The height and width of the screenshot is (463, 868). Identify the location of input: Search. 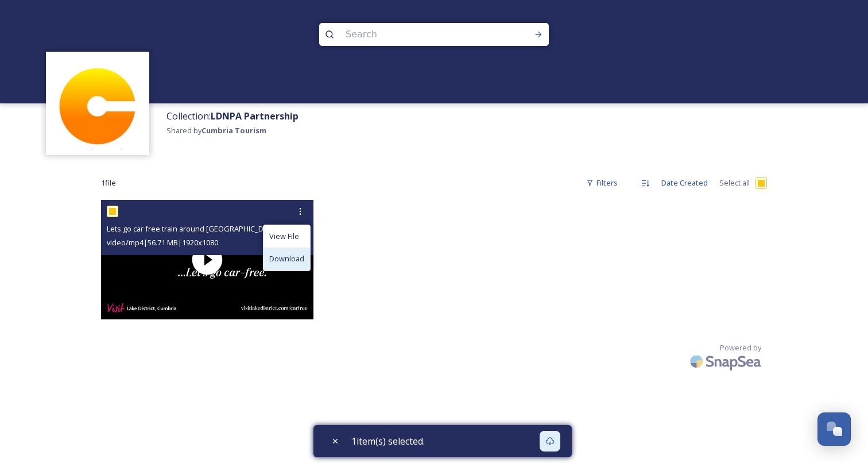
(418, 34).